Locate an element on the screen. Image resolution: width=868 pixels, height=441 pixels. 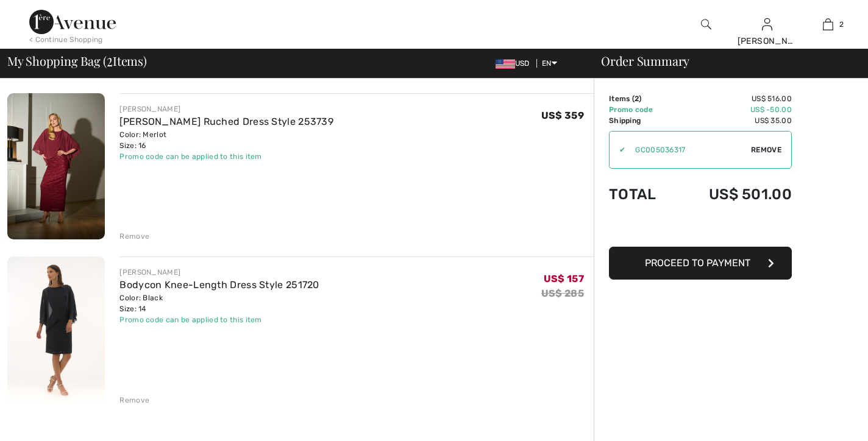
div: Order Summary is located at coordinates (723, 61).